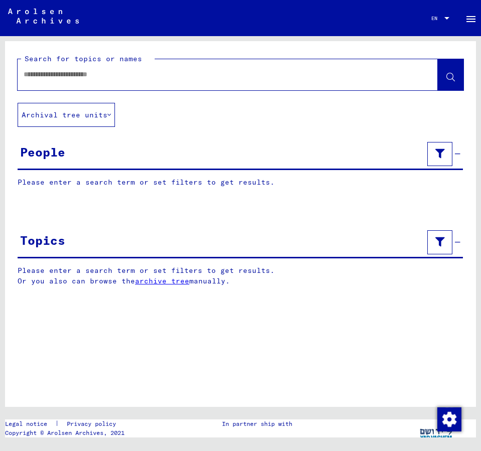  What do you see at coordinates (240, 182) in the screenshot?
I see `p: Please enter a search term or set filters to get results.` at bounding box center [240, 182].